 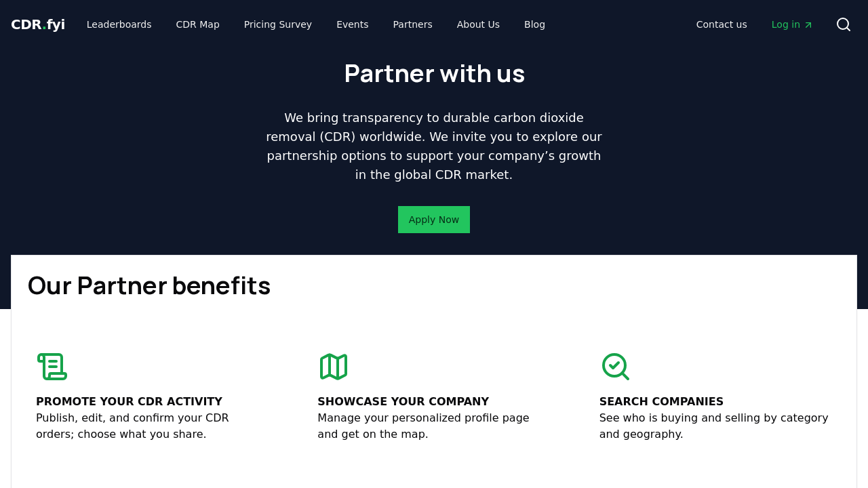 What do you see at coordinates (152, 426) in the screenshot?
I see `p: Publish, edit, and confirm your CDR orders; choose what you share.` at bounding box center [152, 426].